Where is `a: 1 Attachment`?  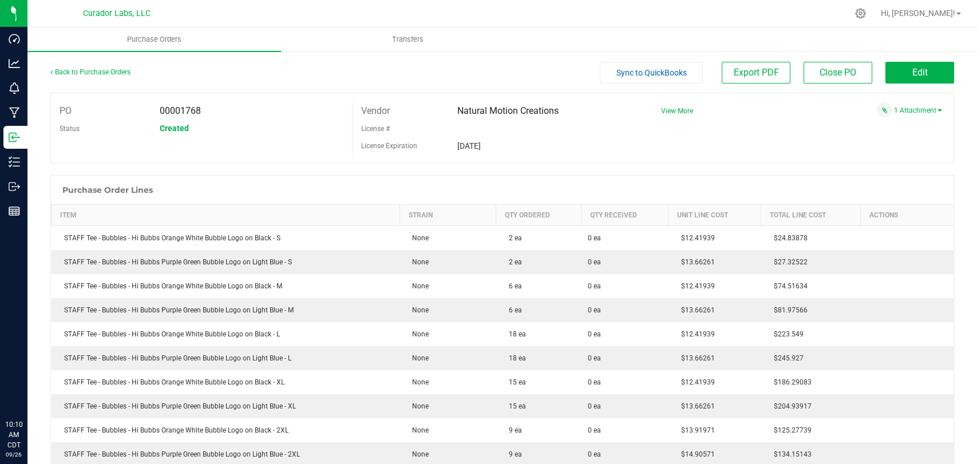
a: 1 Attachment is located at coordinates (918, 110).